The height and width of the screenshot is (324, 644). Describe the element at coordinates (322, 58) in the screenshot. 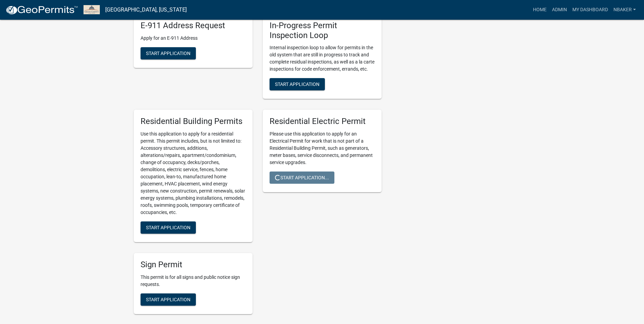

I see `p: Internal inspection loop to allow for permits in the old system that are still in progress to tra...` at that location.